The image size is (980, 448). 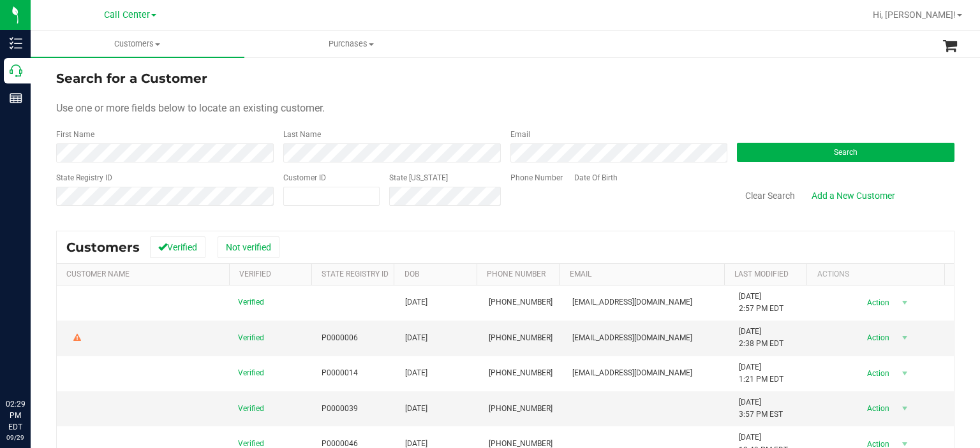 What do you see at coordinates (351, 44) in the screenshot?
I see `span: Purchases` at bounding box center [351, 44].